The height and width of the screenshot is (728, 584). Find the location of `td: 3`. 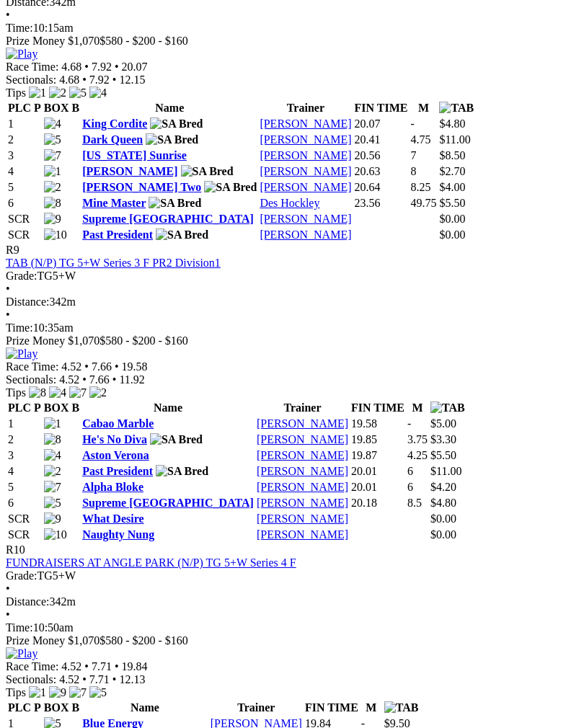

td: 3 is located at coordinates (25, 455).